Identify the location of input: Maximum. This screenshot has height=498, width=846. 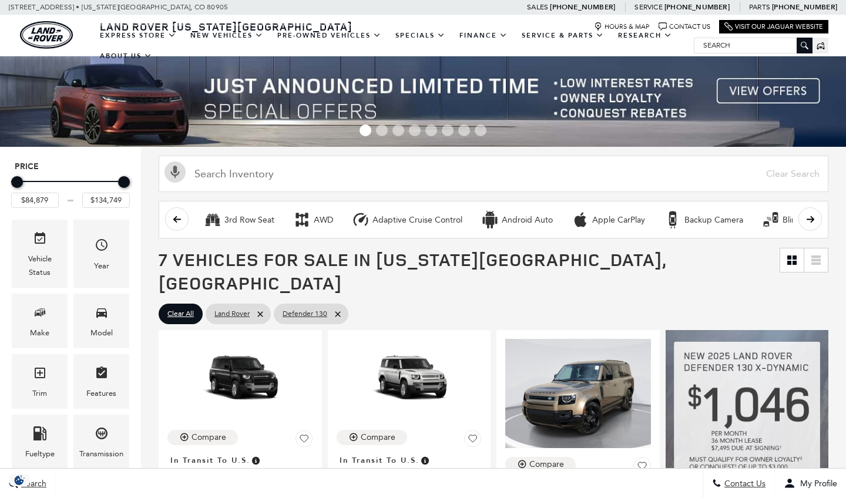
(106, 200).